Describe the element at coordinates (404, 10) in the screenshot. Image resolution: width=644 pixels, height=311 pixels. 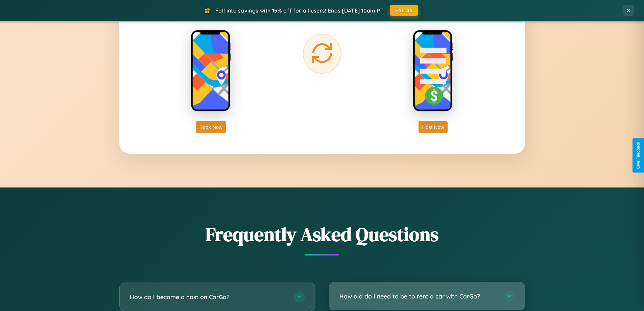
I see `button: FALL15` at that location.